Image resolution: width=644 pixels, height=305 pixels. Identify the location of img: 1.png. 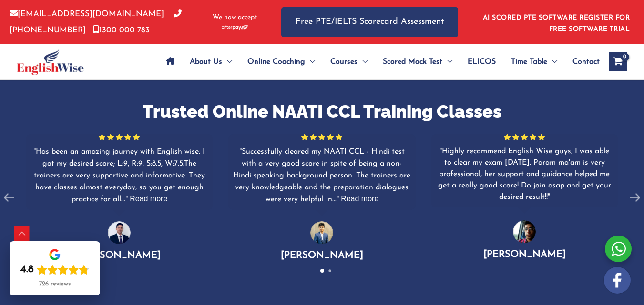
(119, 233).